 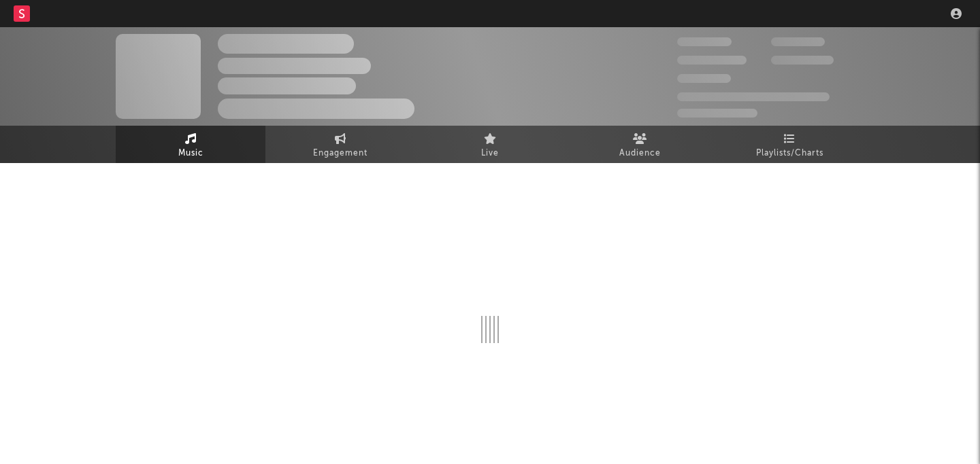 What do you see at coordinates (790, 144) in the screenshot?
I see `a: Playlists/Charts` at bounding box center [790, 144].